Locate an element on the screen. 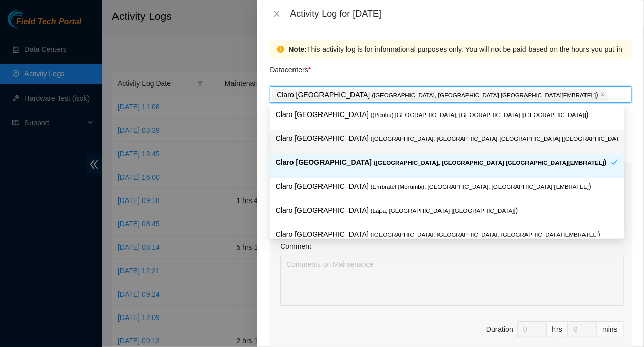 The image size is (644, 347). label: Comment is located at coordinates (296, 247).